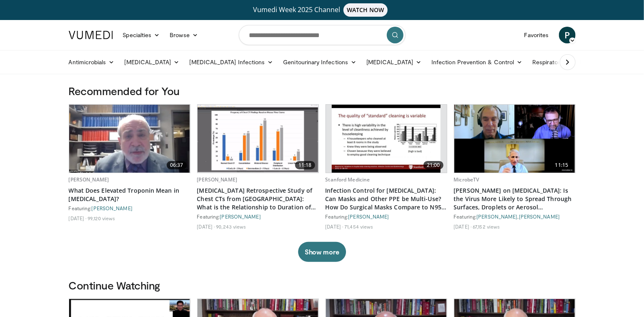 This screenshot has width=644, height=317. What do you see at coordinates (320, 62) in the screenshot?
I see `a: Genitourinary Infections` at bounding box center [320, 62].